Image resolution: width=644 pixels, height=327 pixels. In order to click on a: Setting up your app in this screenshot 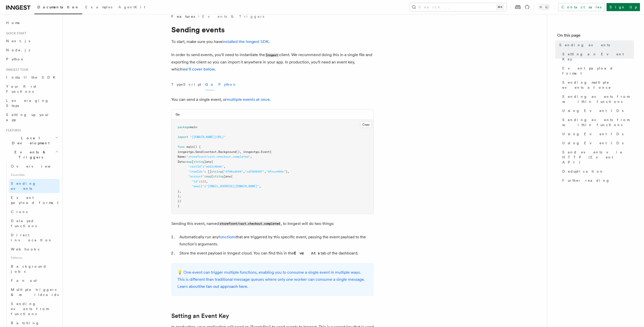, I will do `click(32, 117)`.